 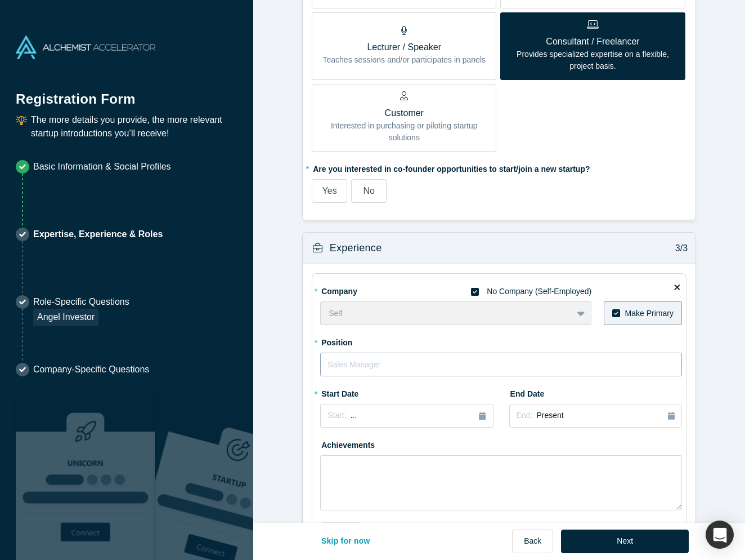 I want to click on p: Customer, so click(x=404, y=113).